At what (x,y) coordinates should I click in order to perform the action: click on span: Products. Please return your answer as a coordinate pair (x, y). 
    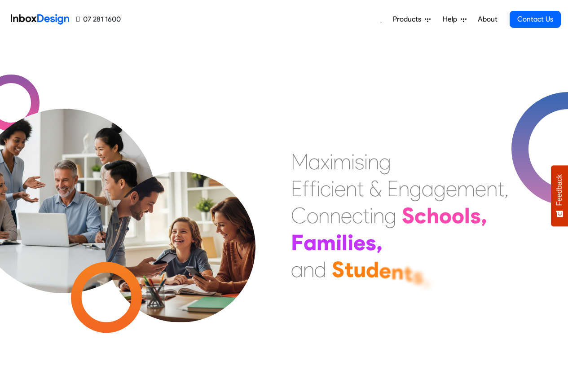
    Looking at the image, I should click on (408, 19).